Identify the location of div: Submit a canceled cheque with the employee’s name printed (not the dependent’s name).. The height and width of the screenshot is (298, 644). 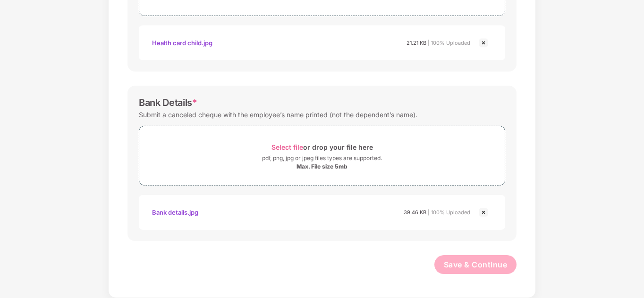
(278, 115).